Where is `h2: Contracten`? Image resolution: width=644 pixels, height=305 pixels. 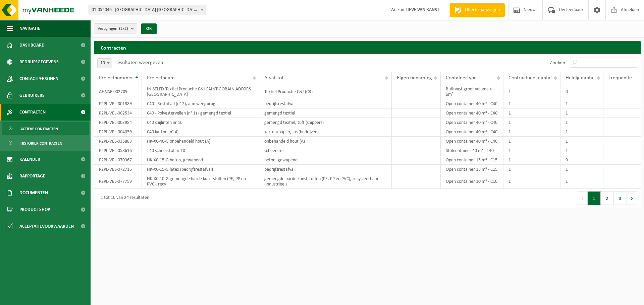
h2: Contracten is located at coordinates (367, 47).